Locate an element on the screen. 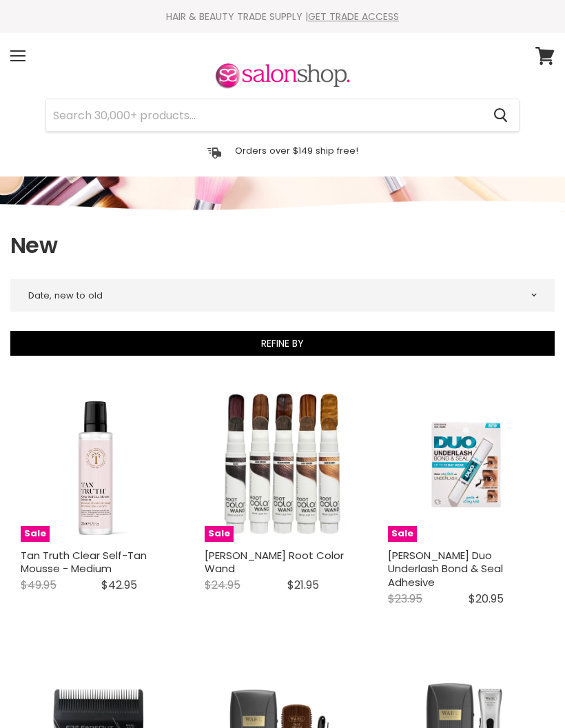  input: Search is located at coordinates (264, 115).